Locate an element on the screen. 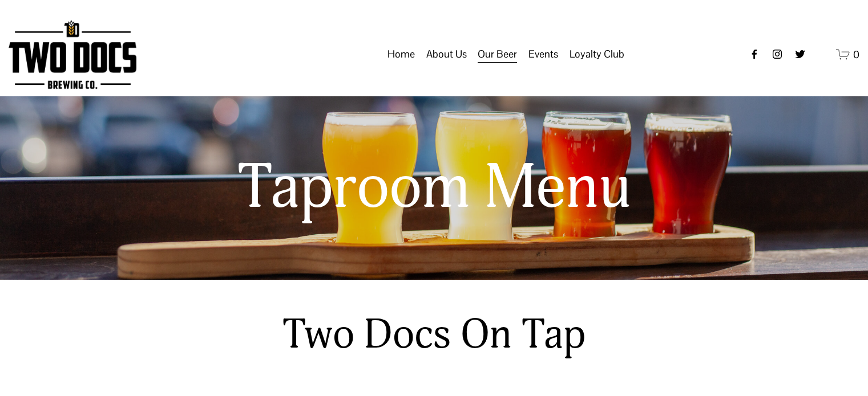 The height and width of the screenshot is (396, 868). span: Our Beer is located at coordinates (497, 54).